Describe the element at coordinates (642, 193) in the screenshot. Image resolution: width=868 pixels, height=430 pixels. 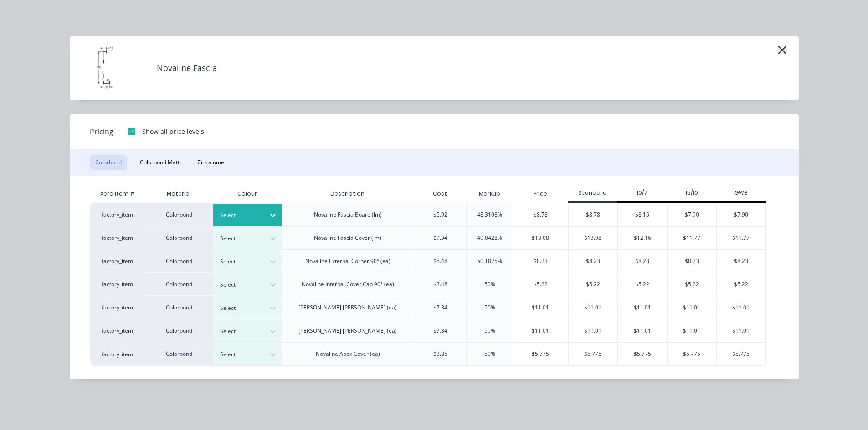
I see `div: 10/7` at that location.